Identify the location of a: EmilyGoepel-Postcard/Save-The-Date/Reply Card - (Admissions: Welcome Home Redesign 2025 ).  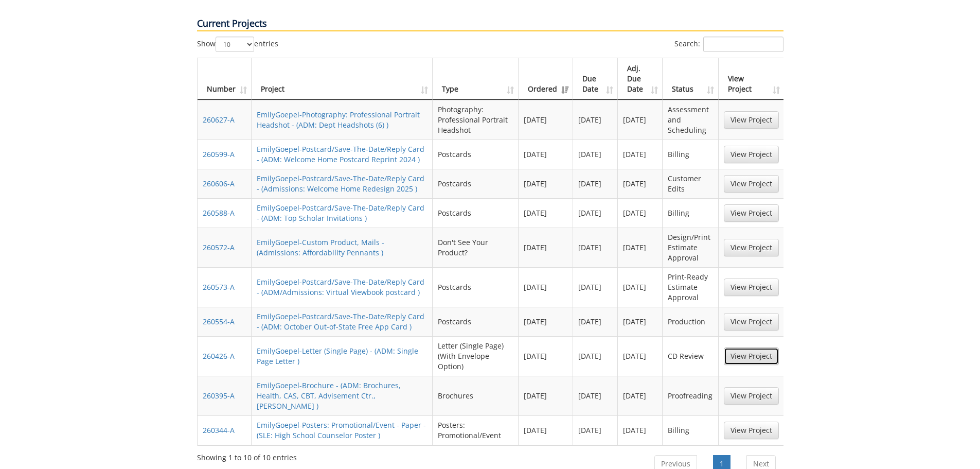
(341, 183).